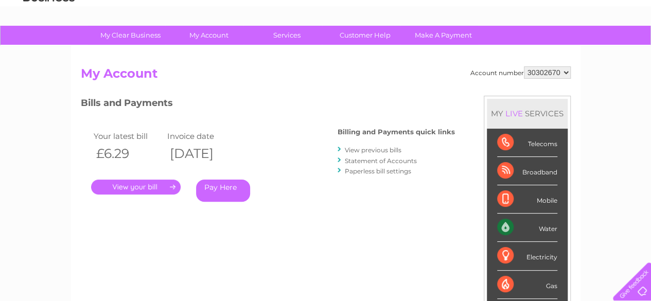 Image resolution: width=651 pixels, height=301 pixels. What do you see at coordinates (373, 150) in the screenshot?
I see `a: View previous bills` at bounding box center [373, 150].